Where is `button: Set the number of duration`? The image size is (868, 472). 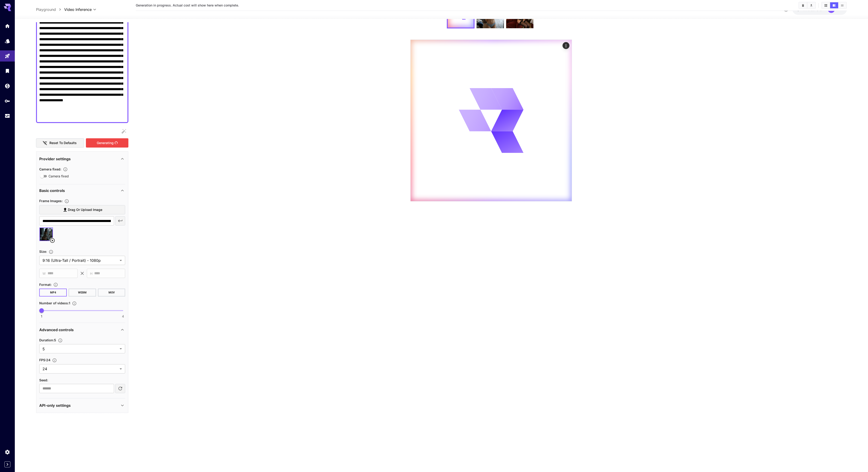 button: Set the number of duration is located at coordinates (60, 341).